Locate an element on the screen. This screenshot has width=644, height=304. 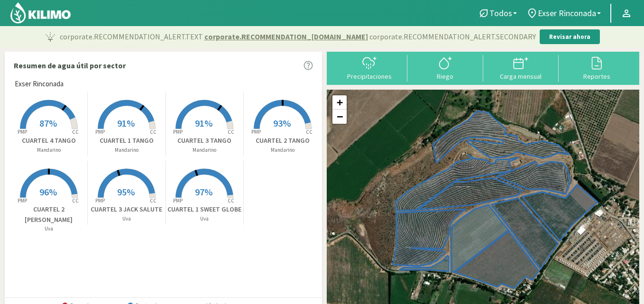
p: CUARTEL 2 TANGO is located at coordinates (283, 141).